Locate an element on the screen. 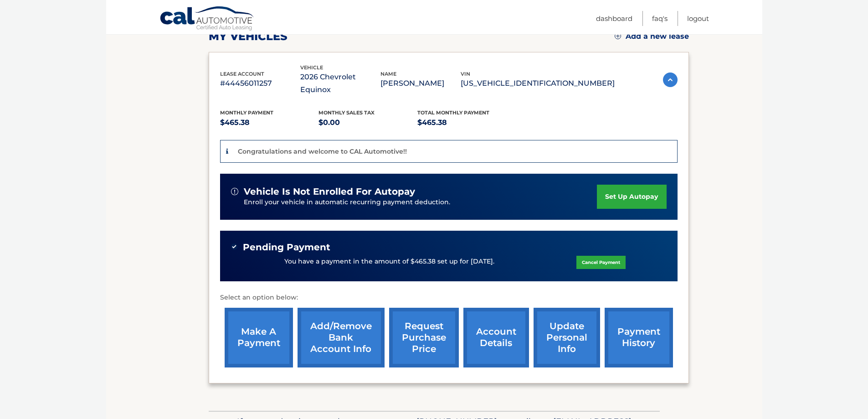 This screenshot has height=419, width=868. span: name is located at coordinates (388, 74).